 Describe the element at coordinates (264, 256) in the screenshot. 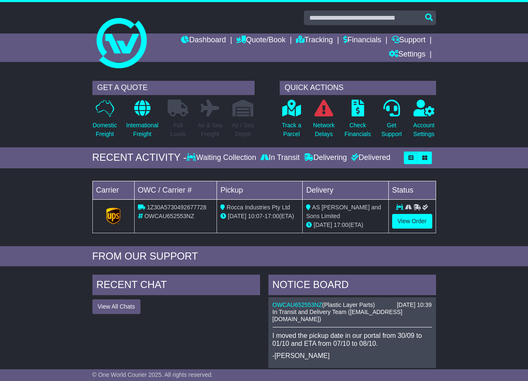

I see `div: FROM OUR SUPPORT` at that location.